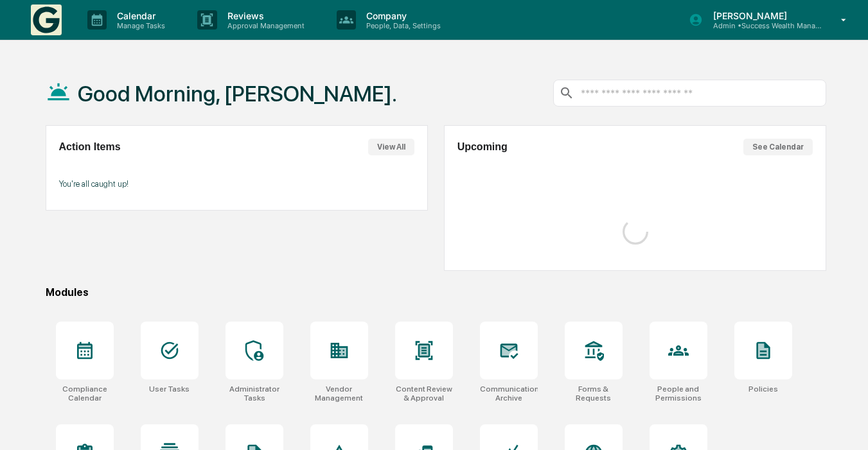 This screenshot has height=450, width=868. Describe the element at coordinates (339, 394) in the screenshot. I see `div: Vendor Management` at that location.